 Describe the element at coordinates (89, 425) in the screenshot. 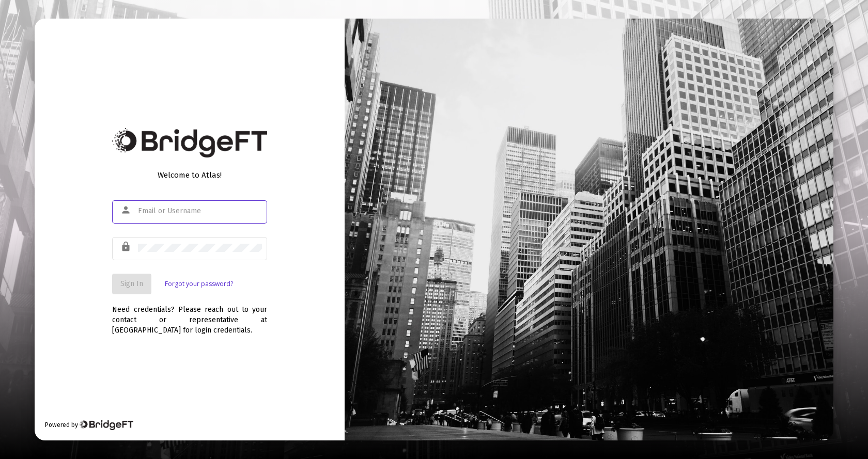

I see `div: Powered by` at that location.